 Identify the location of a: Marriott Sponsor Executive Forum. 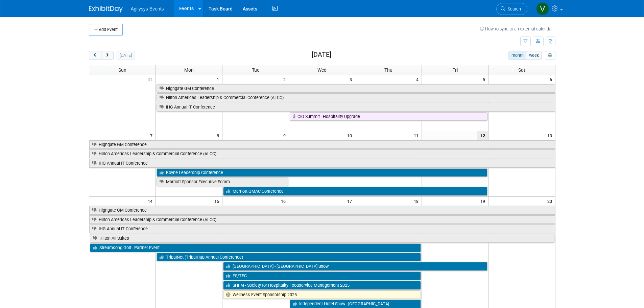
(222, 182).